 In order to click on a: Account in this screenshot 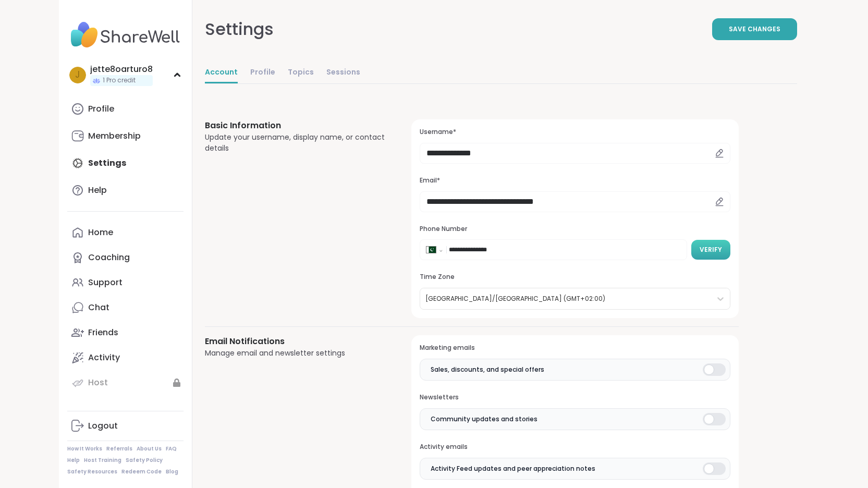, I will do `click(221, 73)`.